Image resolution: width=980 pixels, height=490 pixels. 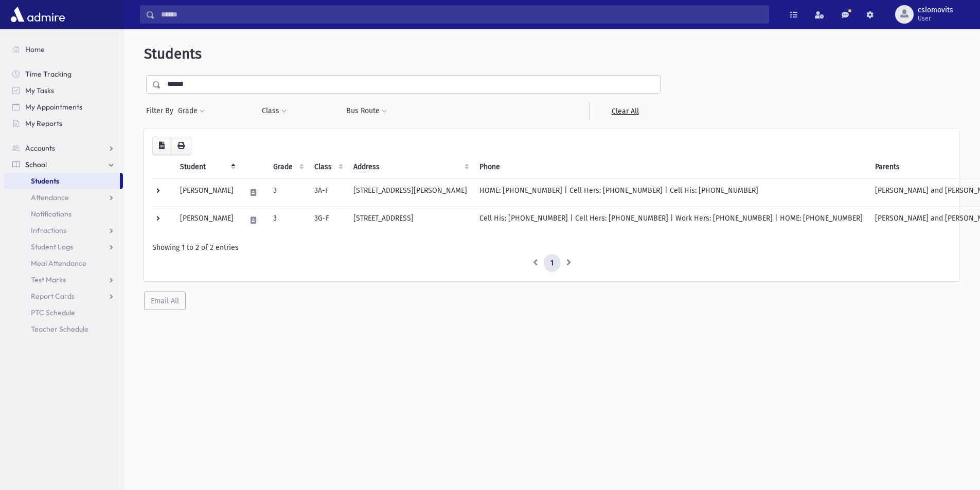 I want to click on span: Notifications, so click(x=51, y=214).